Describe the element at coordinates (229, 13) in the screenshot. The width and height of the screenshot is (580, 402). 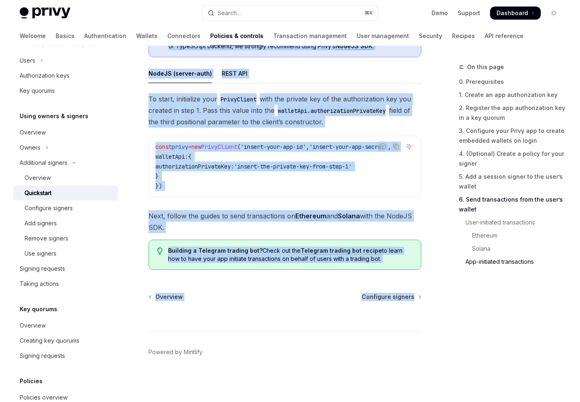
I see `div: Search...` at that location.